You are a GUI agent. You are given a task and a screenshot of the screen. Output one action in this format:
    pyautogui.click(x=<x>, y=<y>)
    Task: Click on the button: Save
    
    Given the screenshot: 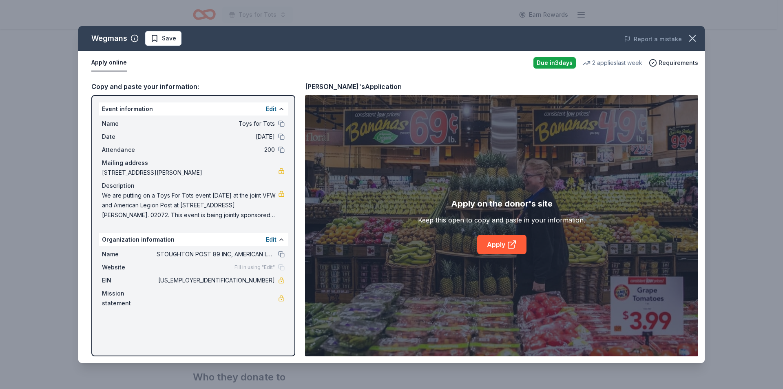 What is the action you would take?
    pyautogui.click(x=163, y=38)
    